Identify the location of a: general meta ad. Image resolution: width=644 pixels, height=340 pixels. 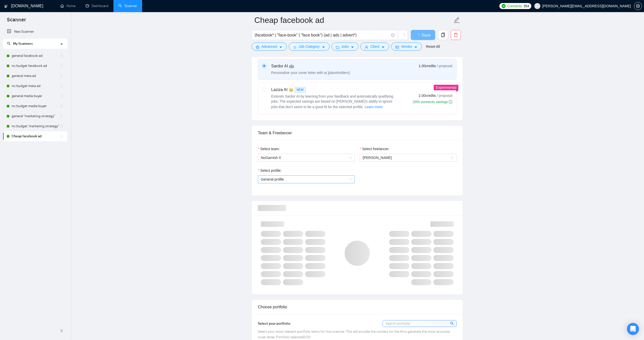
(36, 76).